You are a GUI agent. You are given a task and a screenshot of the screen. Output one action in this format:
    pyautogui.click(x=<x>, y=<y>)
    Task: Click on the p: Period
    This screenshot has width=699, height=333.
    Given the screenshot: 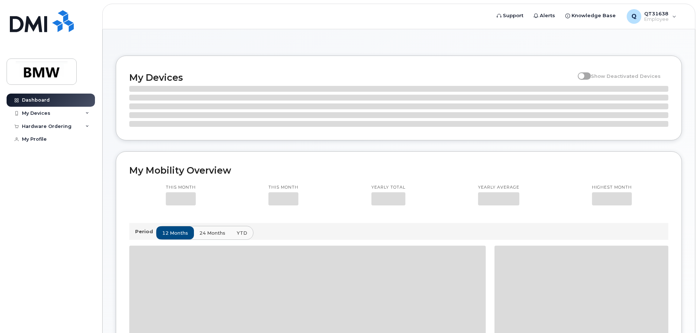 What is the action you would take?
    pyautogui.click(x=145, y=231)
    